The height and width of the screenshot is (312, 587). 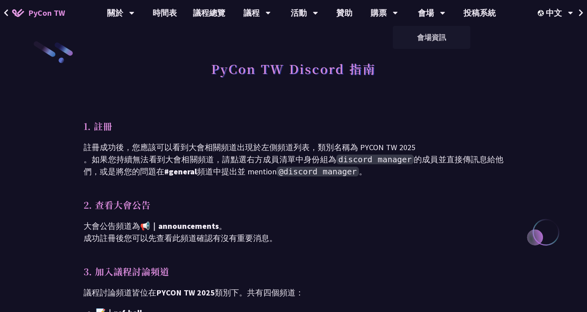 I want to click on span: @discord manager, so click(x=318, y=171).